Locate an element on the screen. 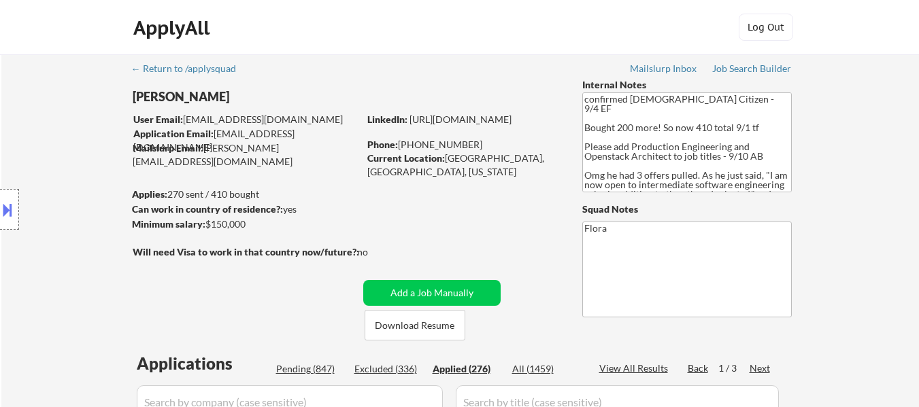 This screenshot has width=919, height=407. div: Excluded (336) is located at coordinates (388, 369).